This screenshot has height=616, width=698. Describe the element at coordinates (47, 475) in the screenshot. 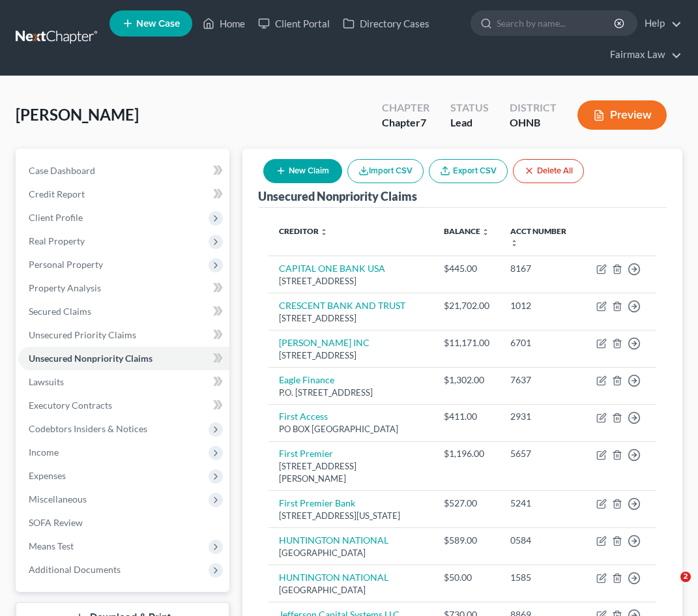

I see `span: Expenses` at that location.